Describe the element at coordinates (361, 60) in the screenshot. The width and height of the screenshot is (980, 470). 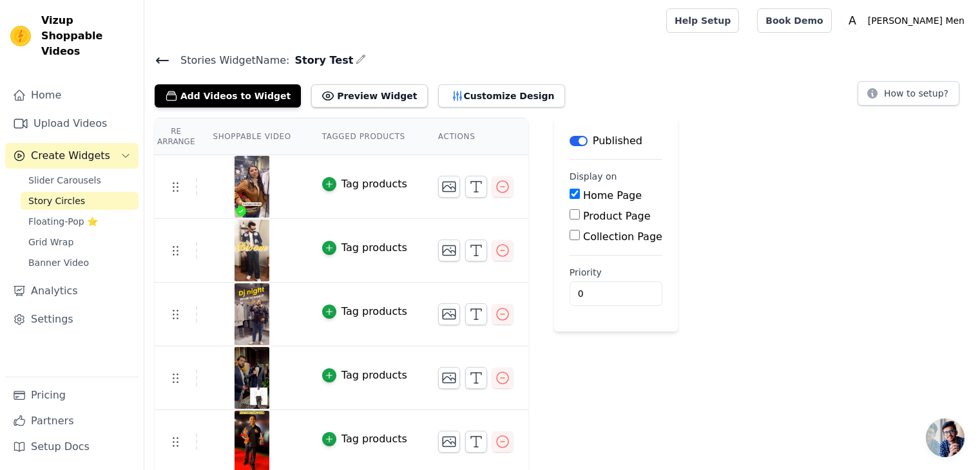
I see `div: Edit Name` at that location.